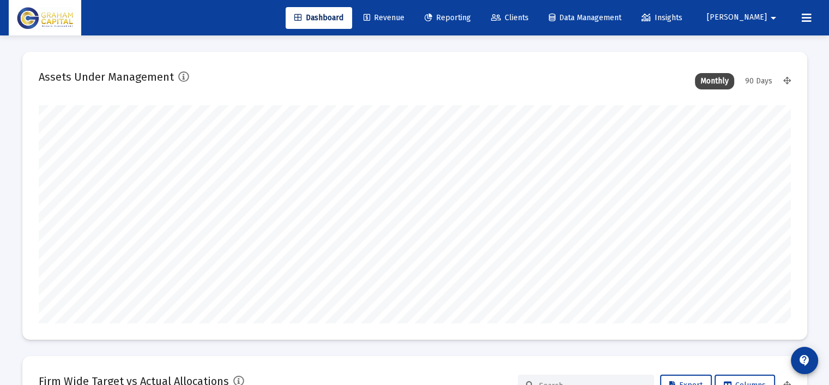 The width and height of the screenshot is (829, 385). Describe the element at coordinates (447, 17) in the screenshot. I see `span: Reporting` at that location.